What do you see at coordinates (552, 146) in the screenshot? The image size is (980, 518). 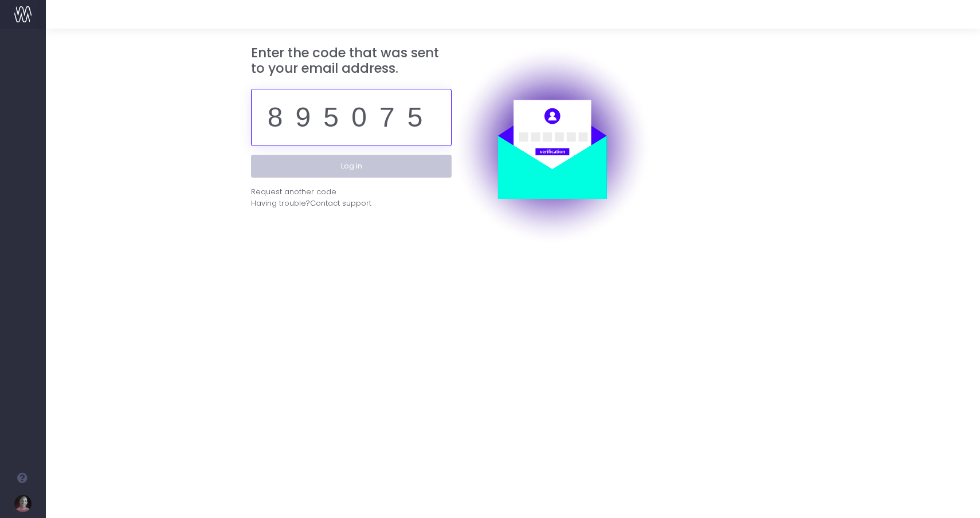 I see `img: auth.png` at bounding box center [552, 146].